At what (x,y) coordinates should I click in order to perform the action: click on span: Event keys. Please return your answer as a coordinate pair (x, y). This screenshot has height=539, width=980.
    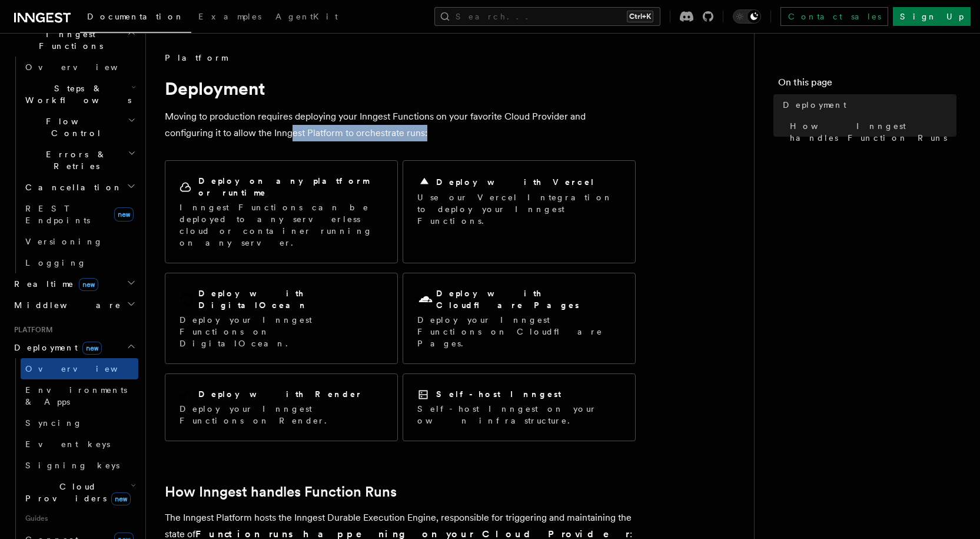
    Looking at the image, I should click on (67, 444).